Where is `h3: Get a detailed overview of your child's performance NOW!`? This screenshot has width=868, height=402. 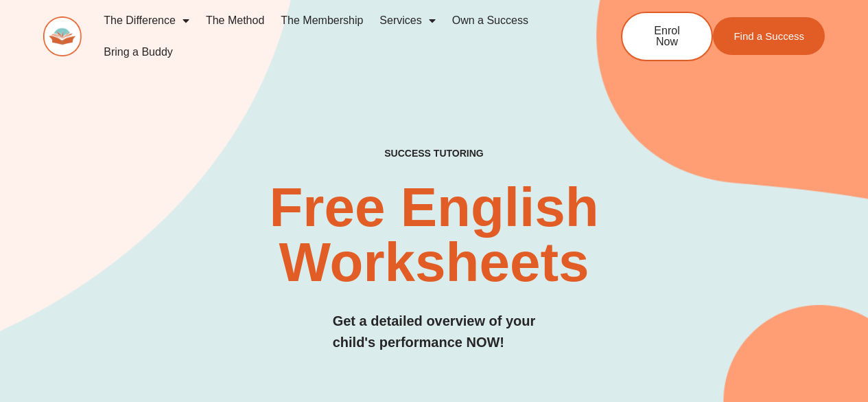 h3: Get a detailed overview of your child's performance NOW! is located at coordinates (435, 331).